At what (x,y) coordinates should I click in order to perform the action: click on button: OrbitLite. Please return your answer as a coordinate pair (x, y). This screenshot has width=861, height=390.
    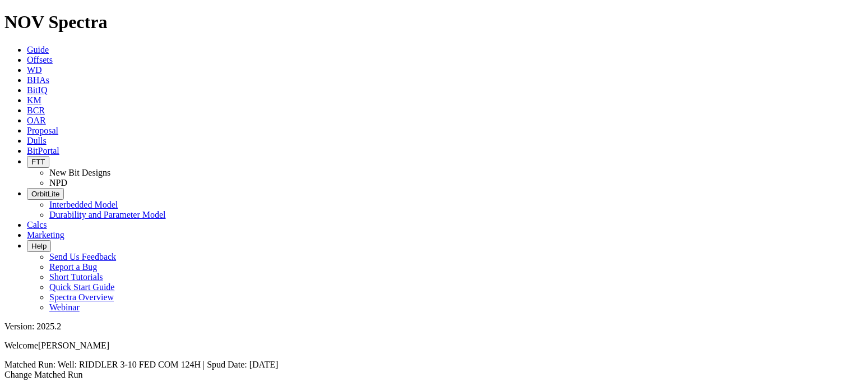
    Looking at the image, I should click on (45, 193).